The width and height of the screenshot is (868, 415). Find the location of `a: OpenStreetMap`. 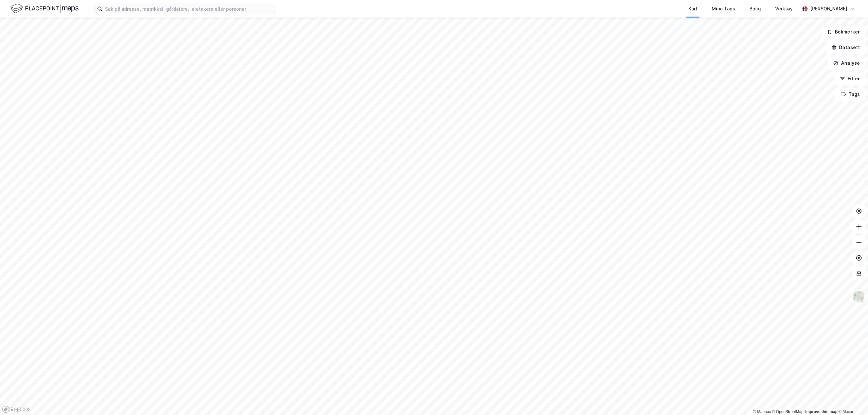

a: OpenStreetMap is located at coordinates (788, 412).